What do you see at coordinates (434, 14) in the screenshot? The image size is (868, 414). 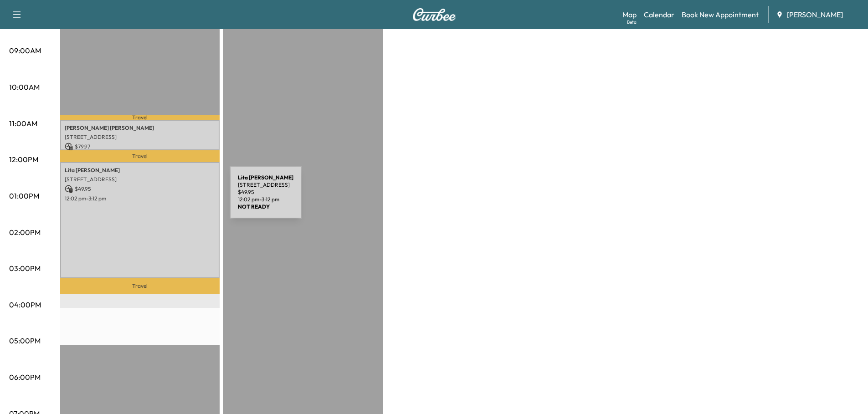 I see `img: Curbee Logo` at bounding box center [434, 14].